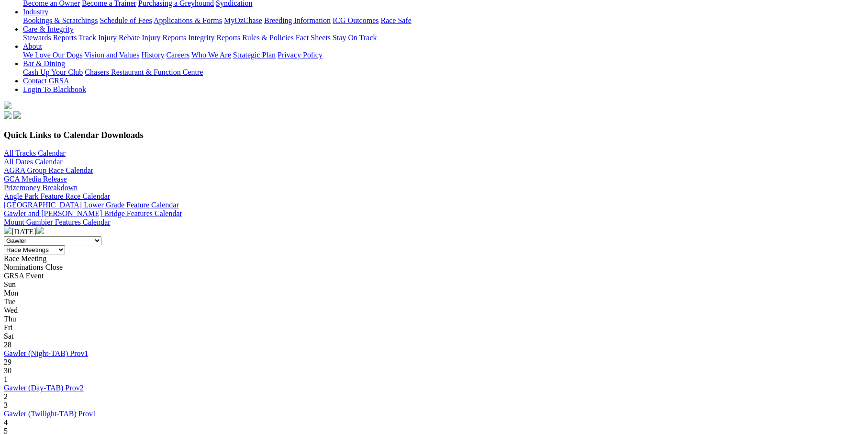 This screenshot has height=435, width=868. I want to click on a: We Love Our Dogs, so click(53, 55).